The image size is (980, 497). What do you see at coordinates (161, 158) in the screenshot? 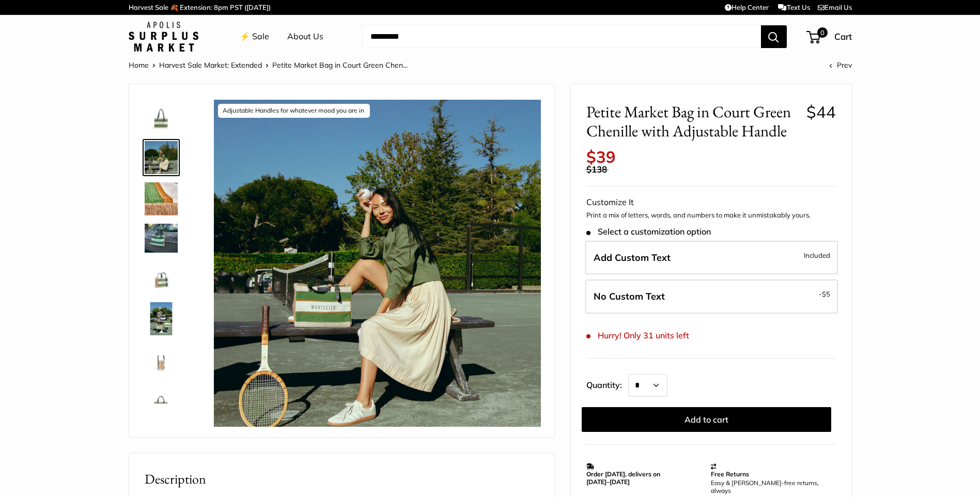
I see `a: description_Adjustable Handles for whatever mood you are in` at bounding box center [161, 158].